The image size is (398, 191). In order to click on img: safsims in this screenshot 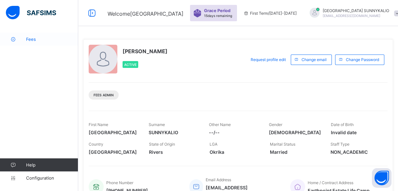, I will do `click(31, 13)`.